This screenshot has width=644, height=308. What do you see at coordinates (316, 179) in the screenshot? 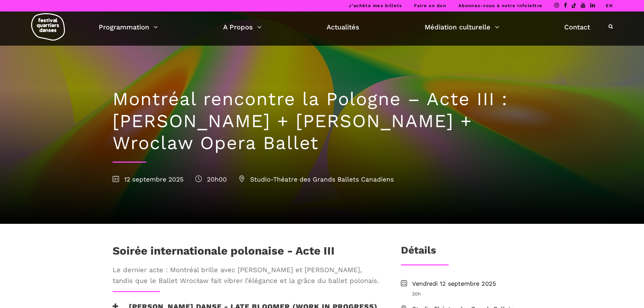
I see `span: Studio-Théatre des Grands Ballets Canadiens` at bounding box center [316, 179].